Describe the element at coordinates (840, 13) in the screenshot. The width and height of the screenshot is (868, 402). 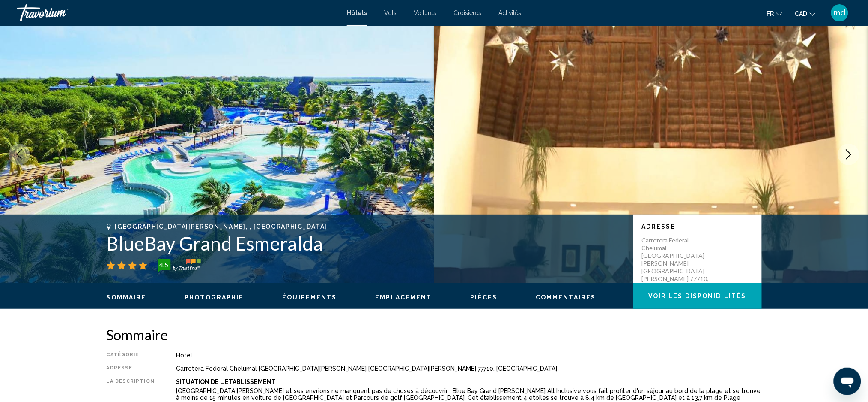
I see `button: User Menu` at that location.